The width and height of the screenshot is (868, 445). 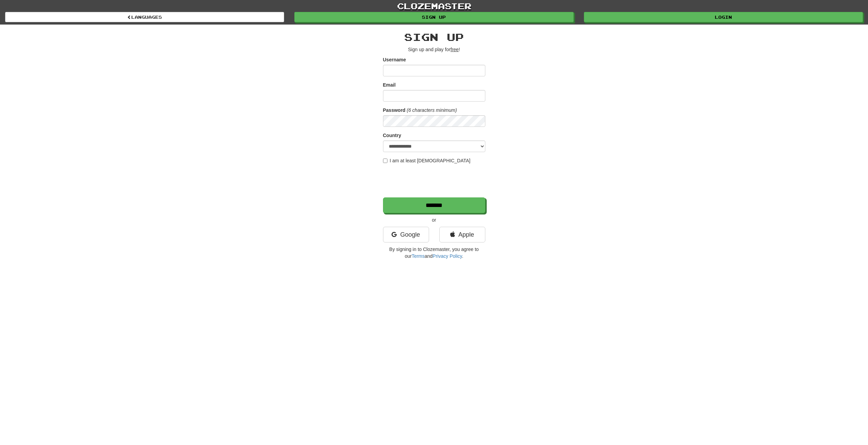 What do you see at coordinates (144, 17) in the screenshot?
I see `a: Languages` at bounding box center [144, 17].